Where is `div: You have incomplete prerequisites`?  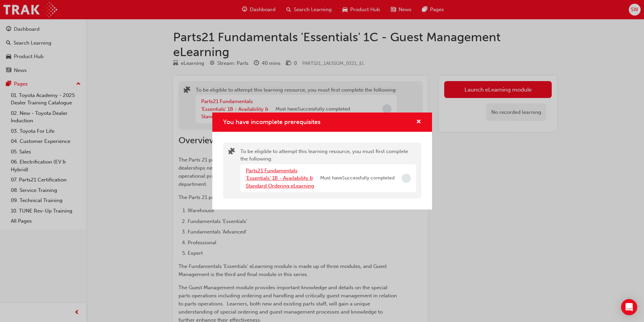 div: You have incomplete prerequisites is located at coordinates (322, 161).